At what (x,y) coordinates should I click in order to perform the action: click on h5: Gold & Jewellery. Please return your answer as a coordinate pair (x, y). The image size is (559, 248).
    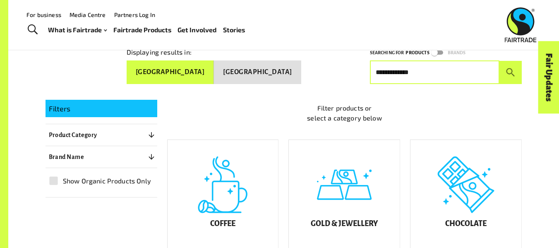
    Looking at the image, I should click on (344, 224).